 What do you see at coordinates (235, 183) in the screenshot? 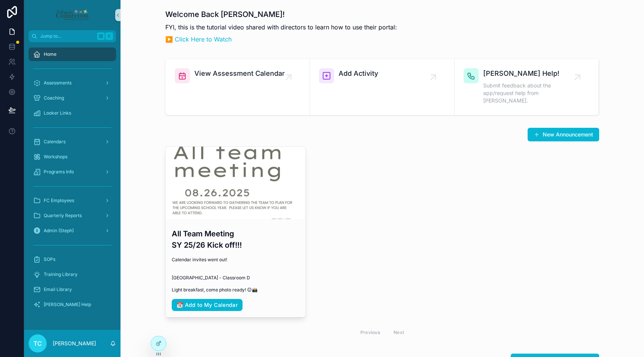
I see `div: Copy-of-All-team-meeting-8.26.25-(2).png` at bounding box center [235, 183].